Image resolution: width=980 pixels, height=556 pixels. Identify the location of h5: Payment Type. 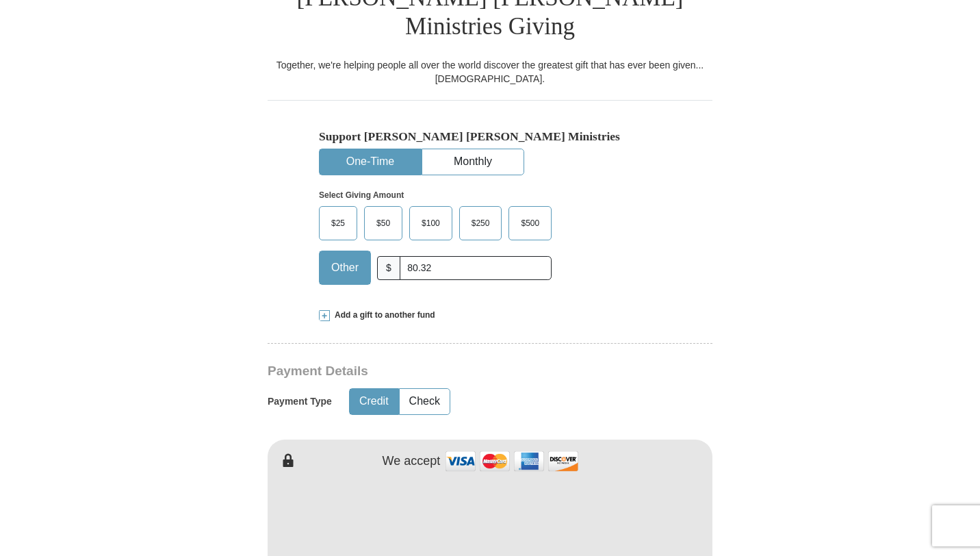
(300, 401).